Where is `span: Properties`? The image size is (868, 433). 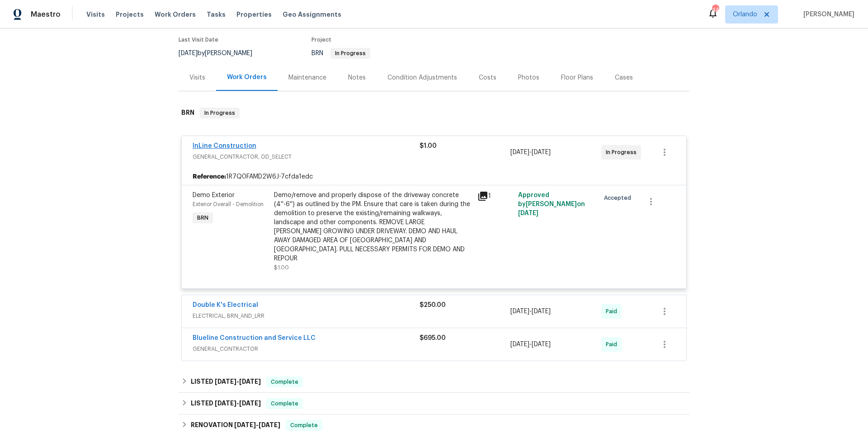 span: Properties is located at coordinates (254, 14).